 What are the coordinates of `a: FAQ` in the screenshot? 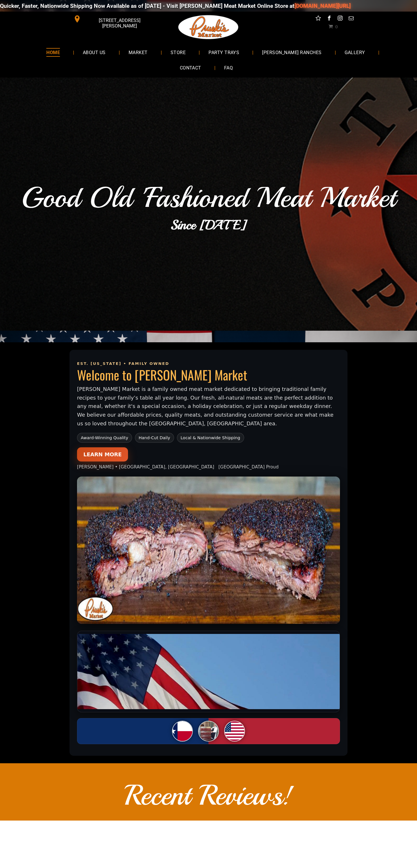 It's located at (228, 68).